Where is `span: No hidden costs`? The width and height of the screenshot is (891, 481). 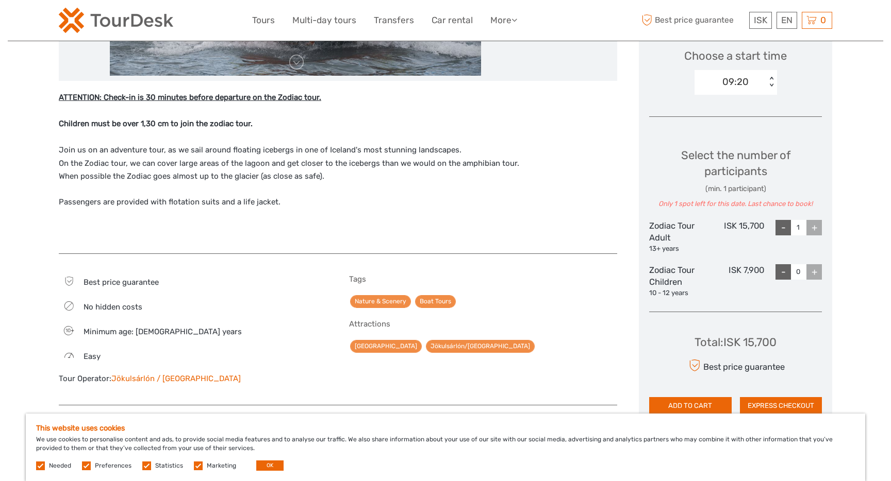 span: No hidden costs is located at coordinates (113, 307).